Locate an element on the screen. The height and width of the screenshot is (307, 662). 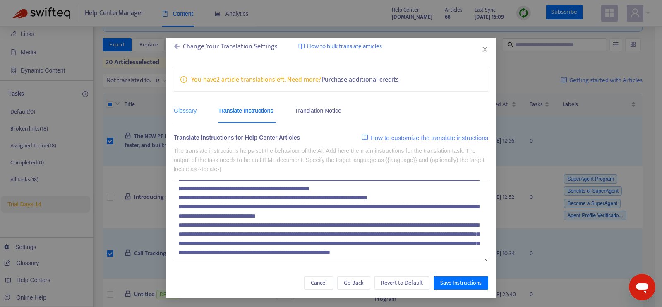
span: How to customize the translate instructions is located at coordinates (429, 138).